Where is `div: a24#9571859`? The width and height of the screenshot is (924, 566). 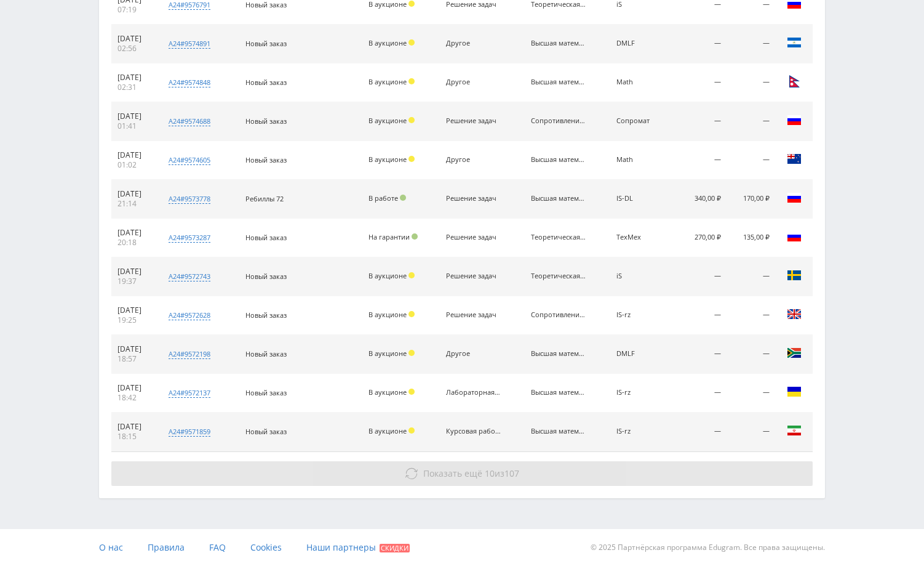
div: a24#9571859 is located at coordinates (190, 432).